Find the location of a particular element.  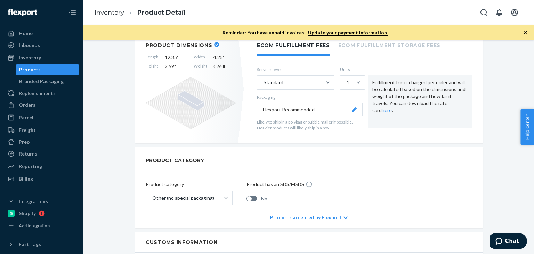

button: Open account menu is located at coordinates (515, 13).